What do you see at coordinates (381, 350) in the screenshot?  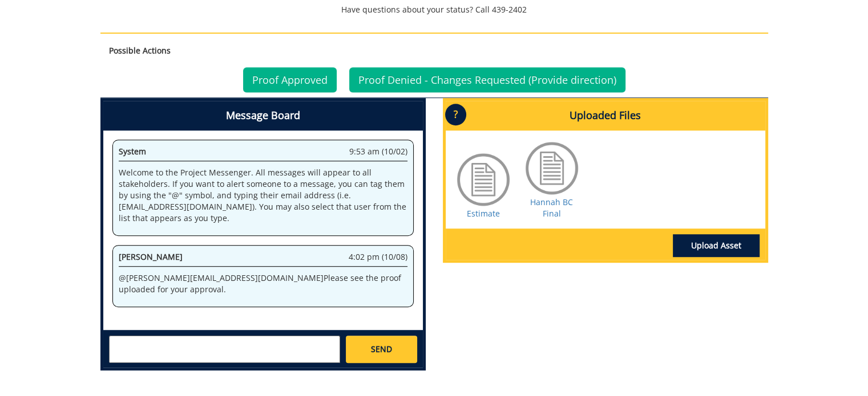 I see `a: SEND` at bounding box center [381, 350].